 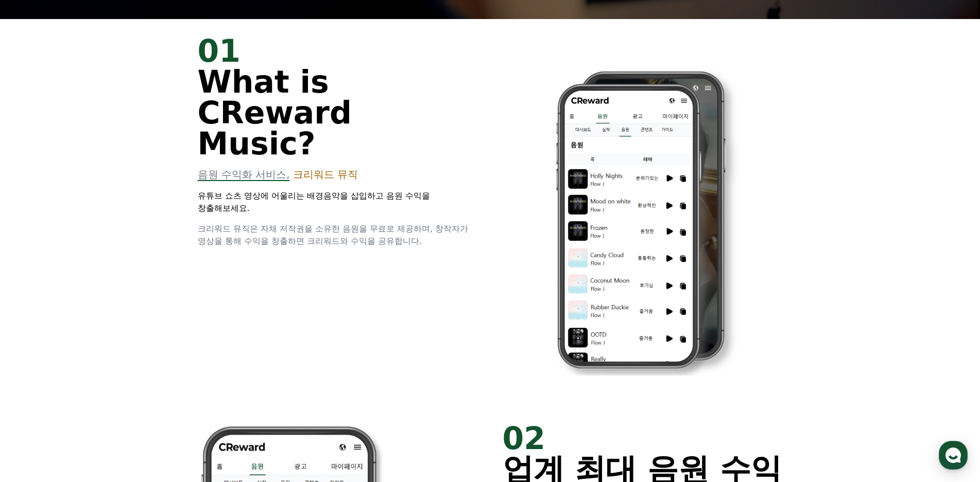 What do you see at coordinates (642, 438) in the screenshot?
I see `div: 02` at bounding box center [642, 438].